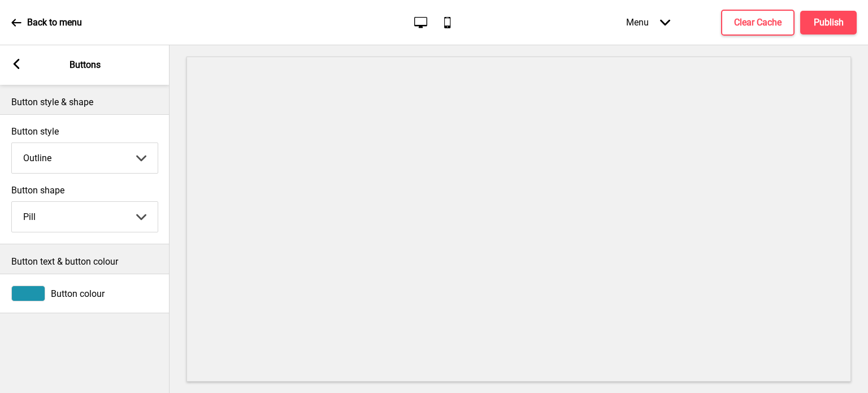 The image size is (868, 393). What do you see at coordinates (85, 294) in the screenshot?
I see `div: Button colour` at bounding box center [85, 294].